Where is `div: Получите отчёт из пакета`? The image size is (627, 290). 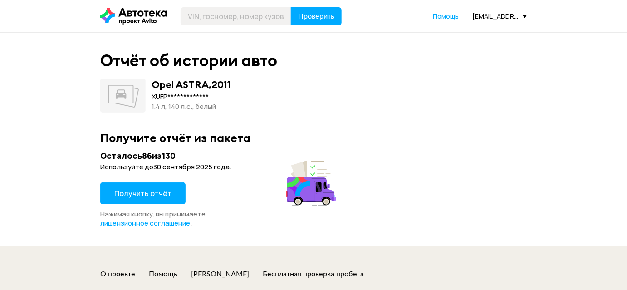 div: Получите отчёт из пакета is located at coordinates (314, 138).